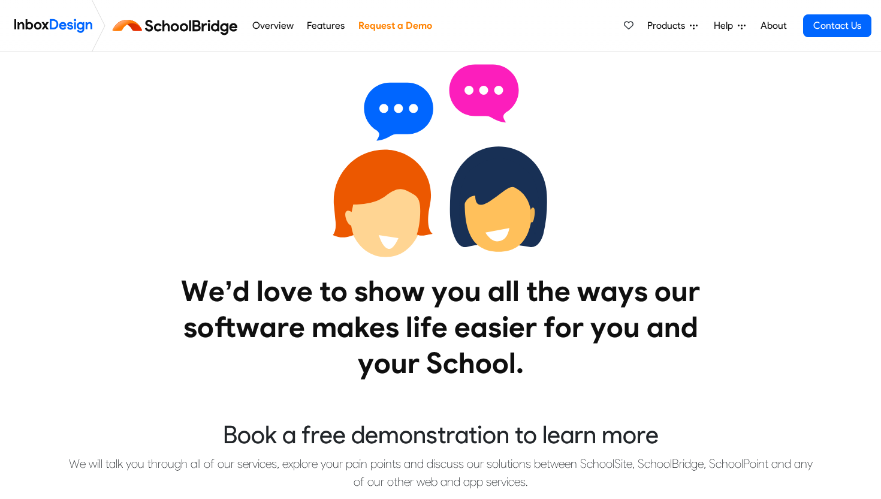  I want to click on a: About, so click(774, 26).